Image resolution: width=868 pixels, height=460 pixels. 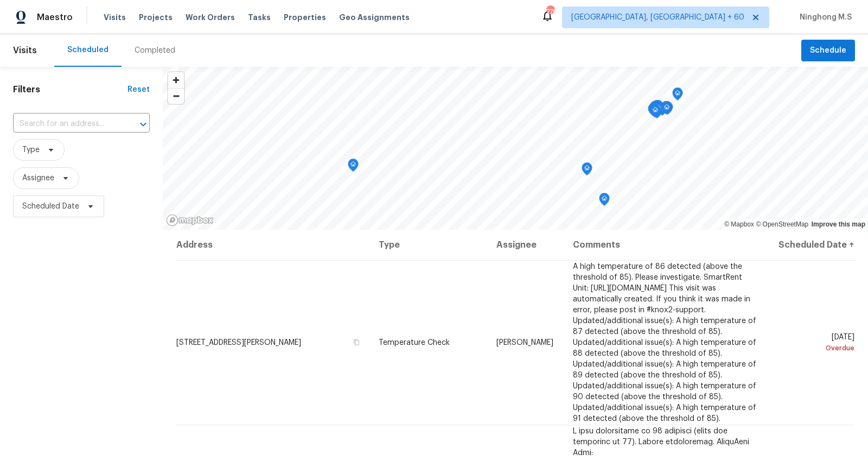 I want to click on div: Scheduled, so click(x=88, y=50).